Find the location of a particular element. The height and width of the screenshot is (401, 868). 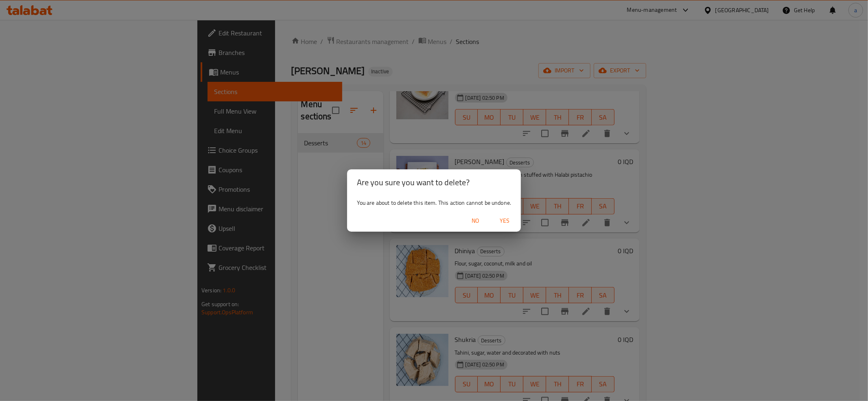

button: Yes is located at coordinates (504, 221).